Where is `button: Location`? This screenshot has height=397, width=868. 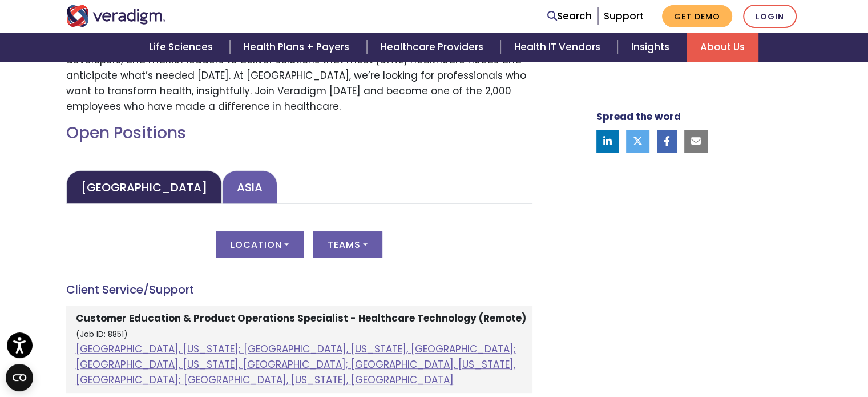 button: Location is located at coordinates (260, 244).